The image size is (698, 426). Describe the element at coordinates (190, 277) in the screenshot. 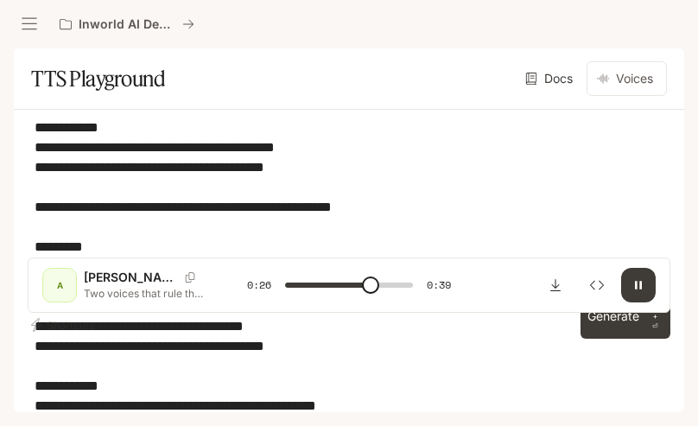

I see `button: Copy Voice ID` at that location.